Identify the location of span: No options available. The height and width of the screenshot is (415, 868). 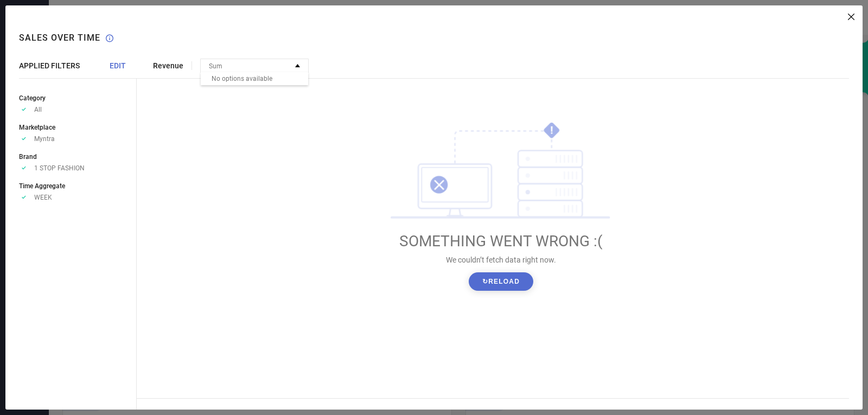
(242, 79).